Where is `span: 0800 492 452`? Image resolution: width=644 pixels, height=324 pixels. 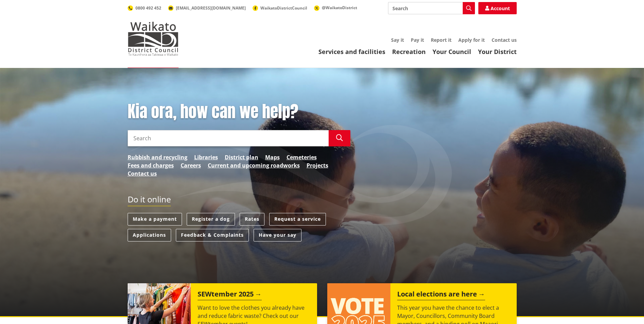 span: 0800 492 452 is located at coordinates (149, 8).